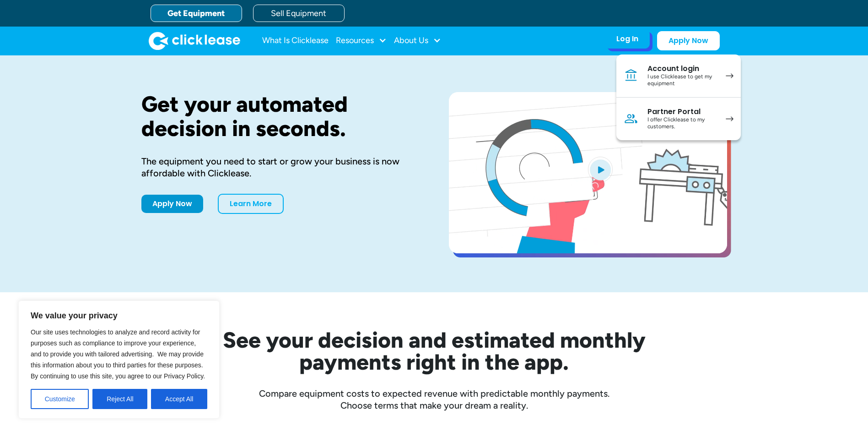 The image size is (868, 437). What do you see at coordinates (60, 399) in the screenshot?
I see `button: Customize` at bounding box center [60, 399].